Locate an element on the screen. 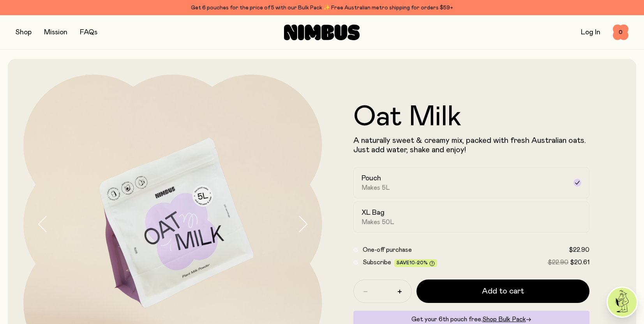 Image resolution: width=644 pixels, height=324 pixels. p: A naturally sweet & creamy mix, packed with fresh Australian oats. Just add water, shake and enjoy! is located at coordinates (471, 145).